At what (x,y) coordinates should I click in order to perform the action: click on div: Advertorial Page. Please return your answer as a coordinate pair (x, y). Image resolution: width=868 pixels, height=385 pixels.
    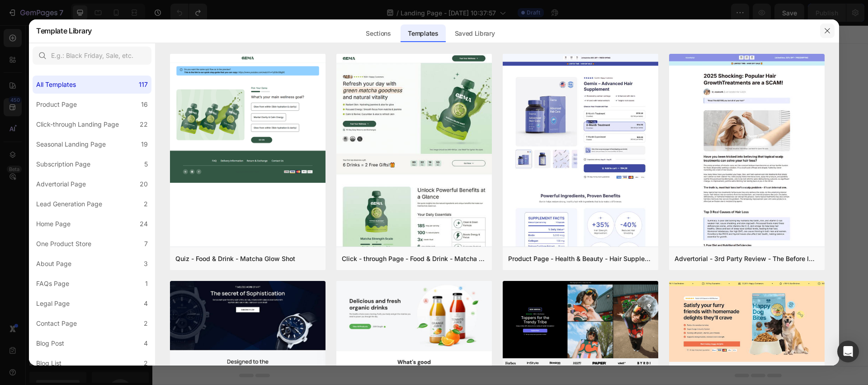
    Looking at the image, I should click on (61, 184).